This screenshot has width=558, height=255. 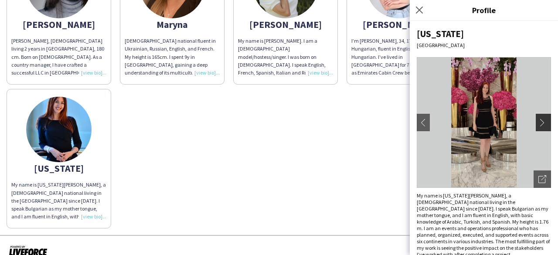 What do you see at coordinates (543, 179) in the screenshot?
I see `div: Open photos pop-in` at bounding box center [543, 179].